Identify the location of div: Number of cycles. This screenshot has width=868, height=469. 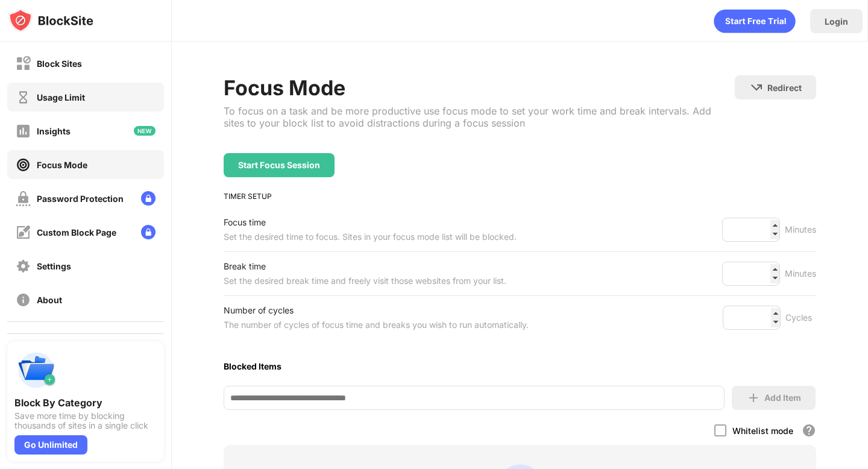
(376, 310).